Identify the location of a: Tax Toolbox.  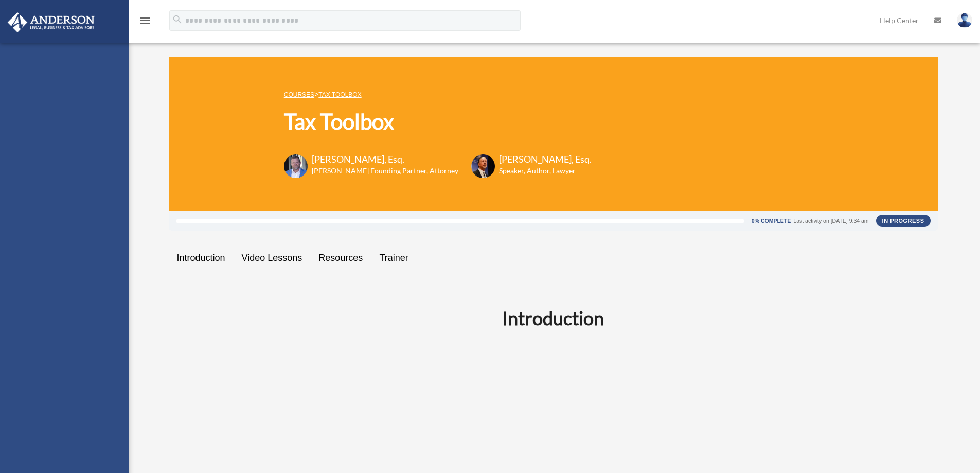
(340, 95).